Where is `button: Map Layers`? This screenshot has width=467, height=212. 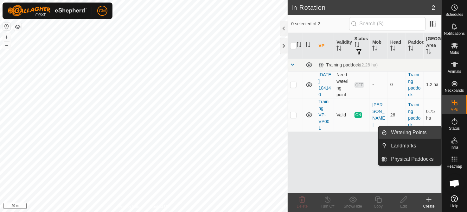 button: Map Layers is located at coordinates (18, 27).